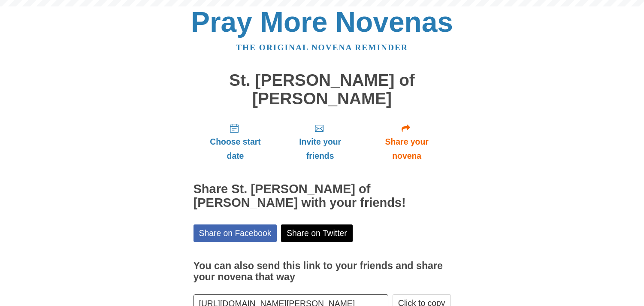 This screenshot has width=644, height=306. What do you see at coordinates (320, 149) in the screenshot?
I see `span: Invite your friends` at bounding box center [320, 149].